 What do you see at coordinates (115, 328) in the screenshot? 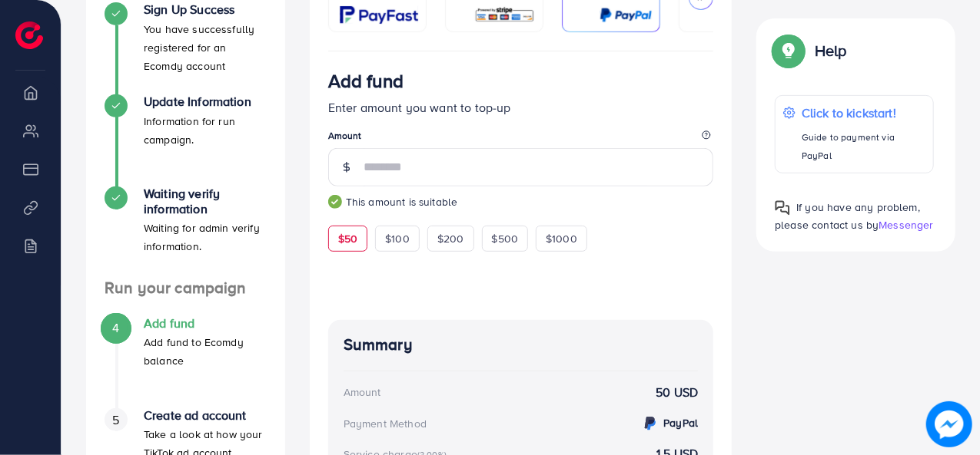
I see `span: 4` at bounding box center [115, 328].